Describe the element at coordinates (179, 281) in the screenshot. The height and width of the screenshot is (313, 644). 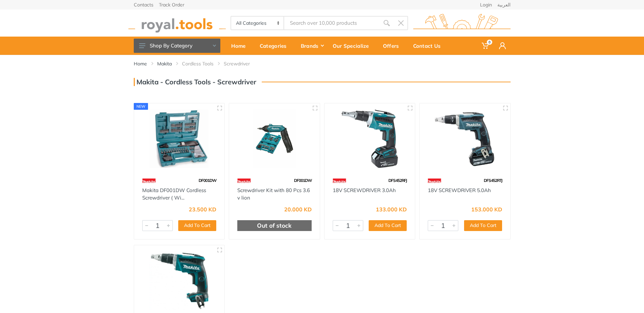
I see `img: Royal Tools - 18V Screwdriver, Brushless , No Batteries Included` at that location.